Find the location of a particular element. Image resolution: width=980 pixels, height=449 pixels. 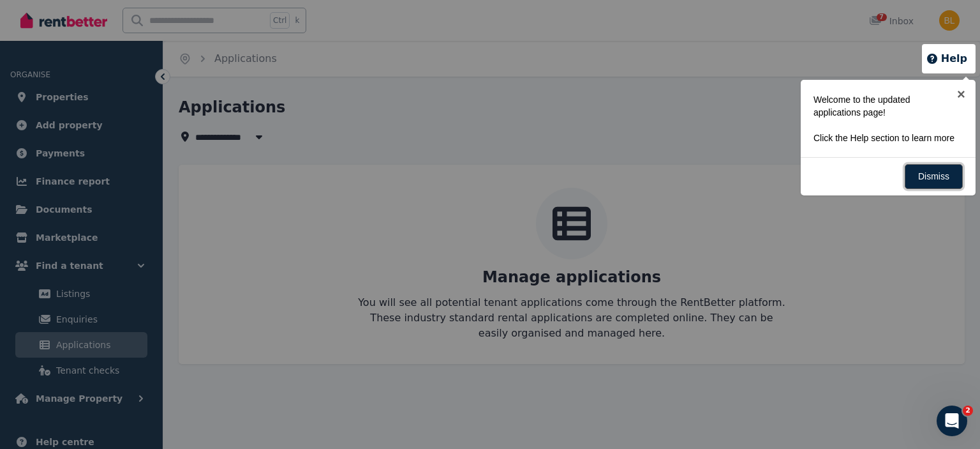

span: 2 is located at coordinates (968, 411).